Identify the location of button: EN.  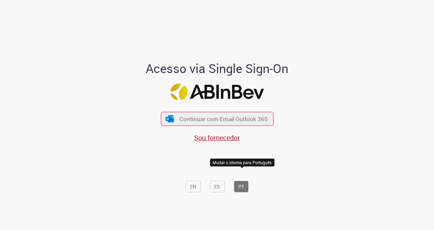
(193, 187).